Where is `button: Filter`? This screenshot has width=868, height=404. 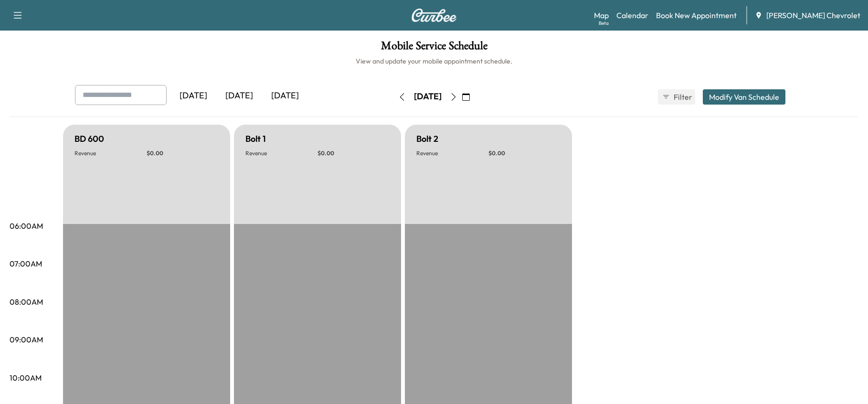
button: Filter is located at coordinates (677, 97).